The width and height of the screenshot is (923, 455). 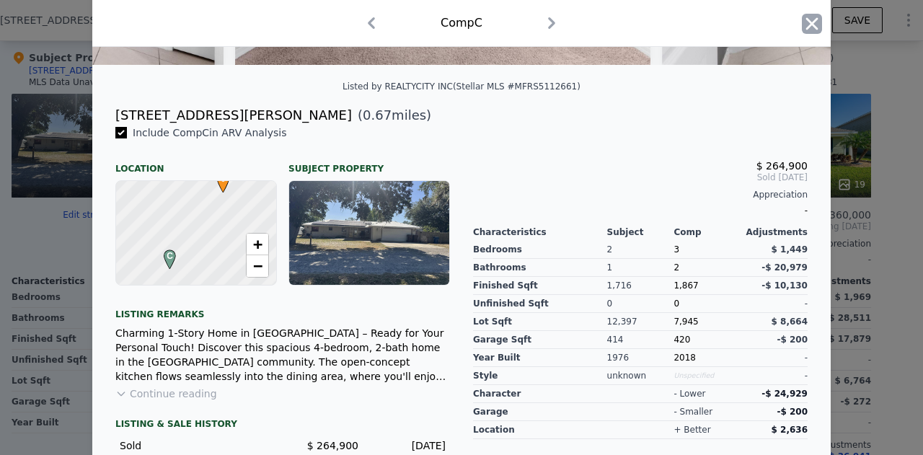 I want to click on a: Zoom in, so click(x=257, y=244).